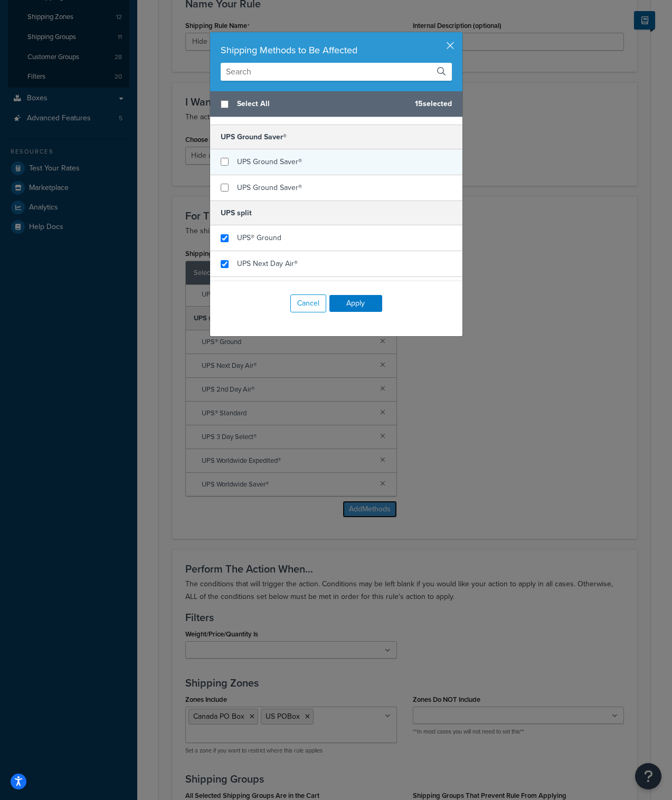 This screenshot has height=800, width=672. Describe the element at coordinates (309, 304) in the screenshot. I see `button: Cancel` at that location.